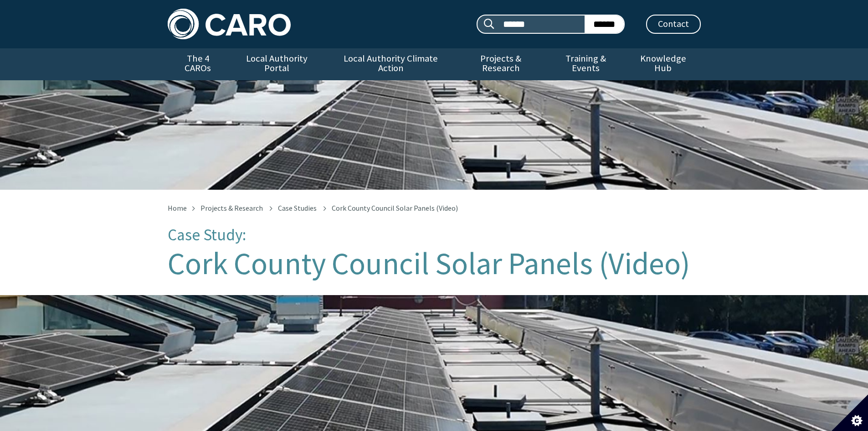  What do you see at coordinates (395, 208) in the screenshot?
I see `span: Cork County Council Solar Panels (Video)` at bounding box center [395, 208].